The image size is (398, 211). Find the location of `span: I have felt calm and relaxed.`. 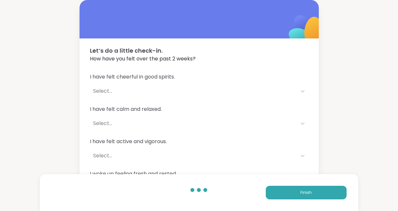

span: I have felt calm and relaxed. is located at coordinates (199, 109).